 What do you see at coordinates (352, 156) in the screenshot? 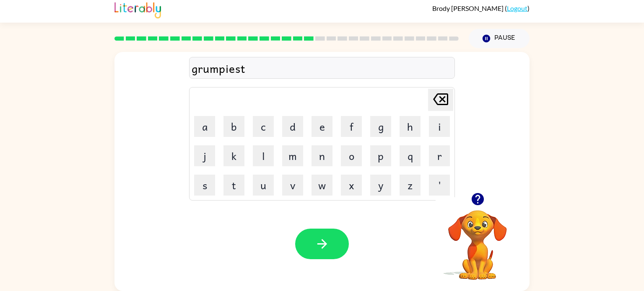
I see `button: o` at bounding box center [352, 156].